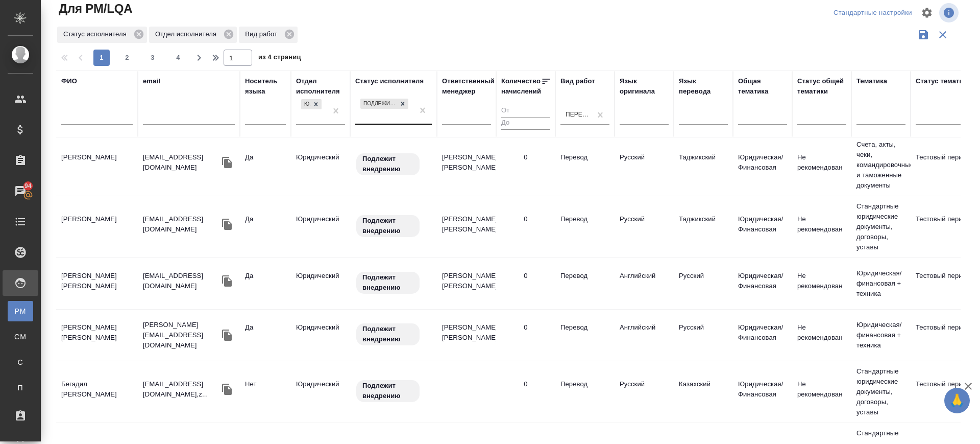 The height and width of the screenshot is (444, 980). What do you see at coordinates (881, 165) in the screenshot?
I see `td: Счета, акты, чеки, командировочные и таможенные документы` at bounding box center [881, 165].